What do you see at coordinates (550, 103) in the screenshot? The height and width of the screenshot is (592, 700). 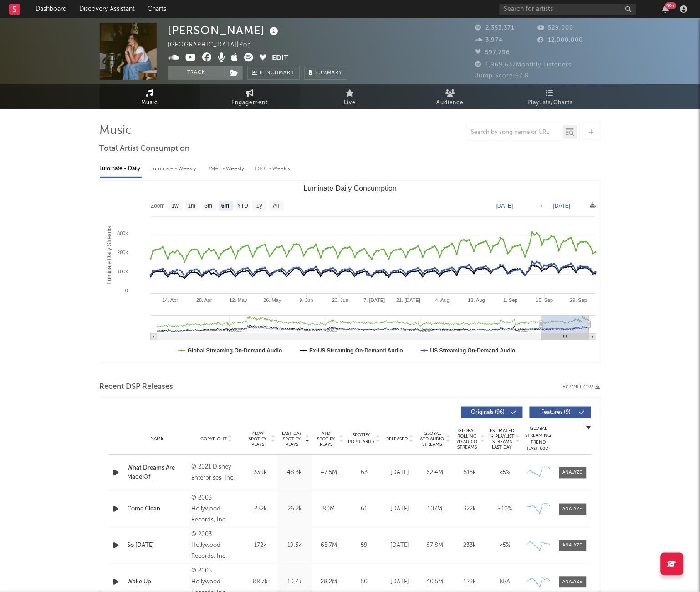 I see `span: Playlists/Charts` at bounding box center [550, 103].